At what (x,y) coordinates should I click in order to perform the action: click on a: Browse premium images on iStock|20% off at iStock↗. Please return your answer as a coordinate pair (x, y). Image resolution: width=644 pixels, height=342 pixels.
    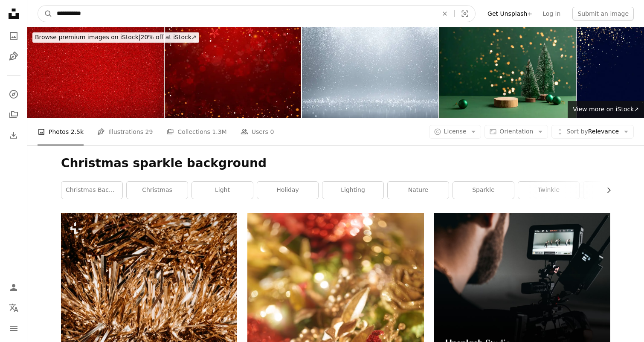
    Looking at the image, I should click on (115, 38).